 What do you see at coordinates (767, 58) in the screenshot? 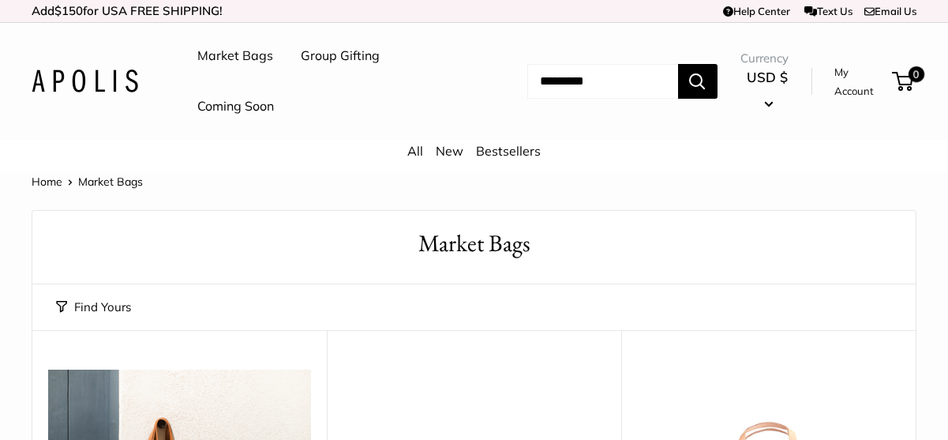
I see `span: Currency` at bounding box center [767, 58].